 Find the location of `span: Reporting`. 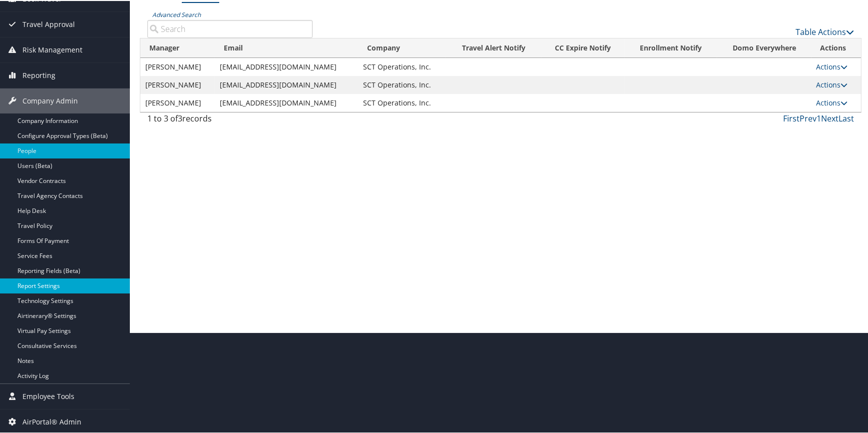

span: Reporting is located at coordinates (39, 75).